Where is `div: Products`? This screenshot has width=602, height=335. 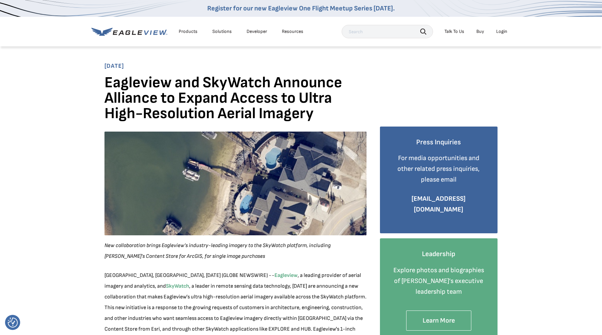
div: Products is located at coordinates (188, 32).